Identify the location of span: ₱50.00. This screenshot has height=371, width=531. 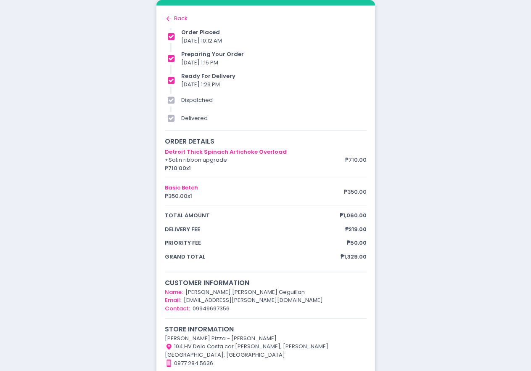
(357, 243).